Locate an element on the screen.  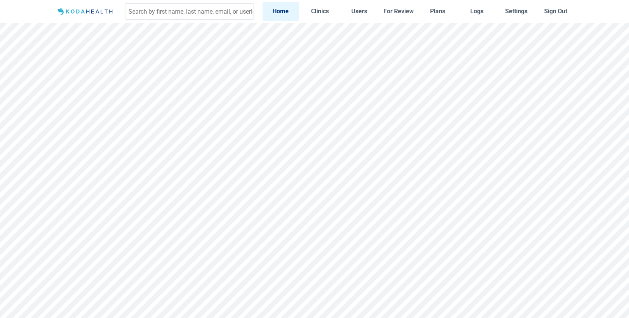
a: Home is located at coordinates (281, 11).